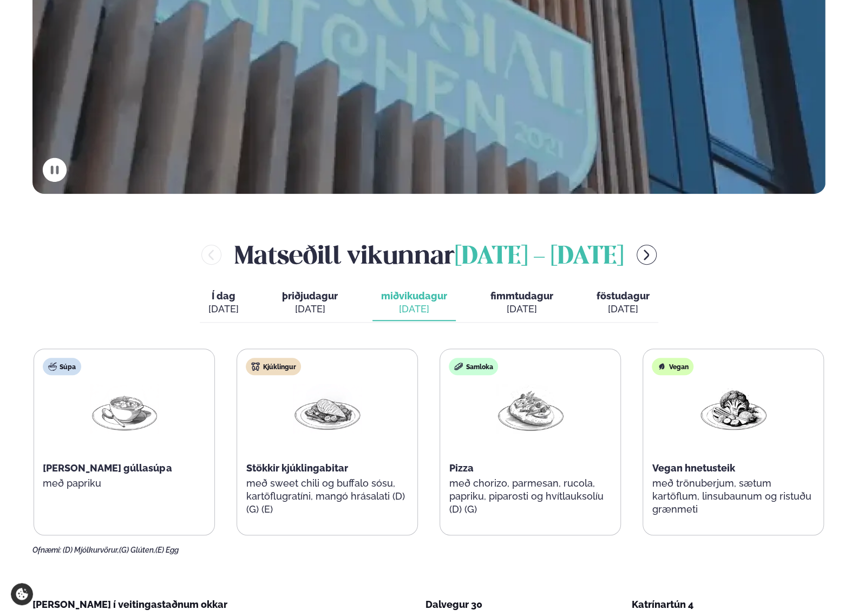 This screenshot has width=858, height=616. Describe the element at coordinates (647, 254) in the screenshot. I see `button: menu-btn-right` at that location.